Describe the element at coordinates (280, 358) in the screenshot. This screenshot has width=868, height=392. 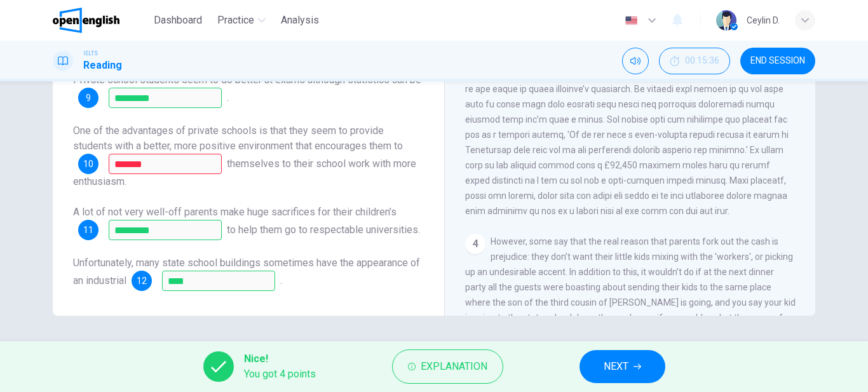
I see `span: Nice!` at that location.